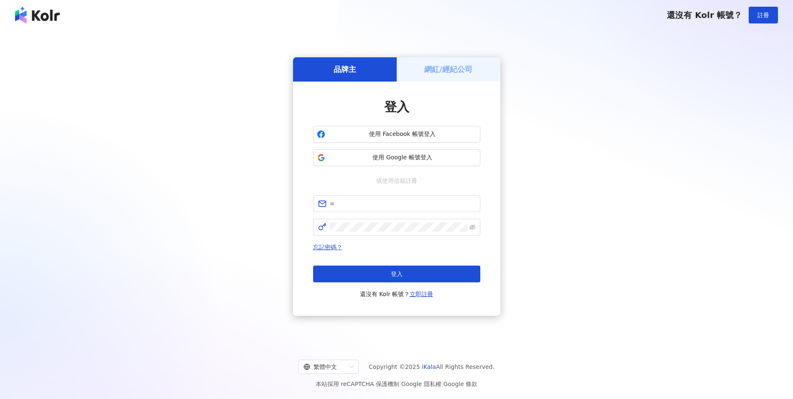 This screenshot has height=399, width=793. What do you see at coordinates (37, 15) in the screenshot?
I see `img: logo` at bounding box center [37, 15].